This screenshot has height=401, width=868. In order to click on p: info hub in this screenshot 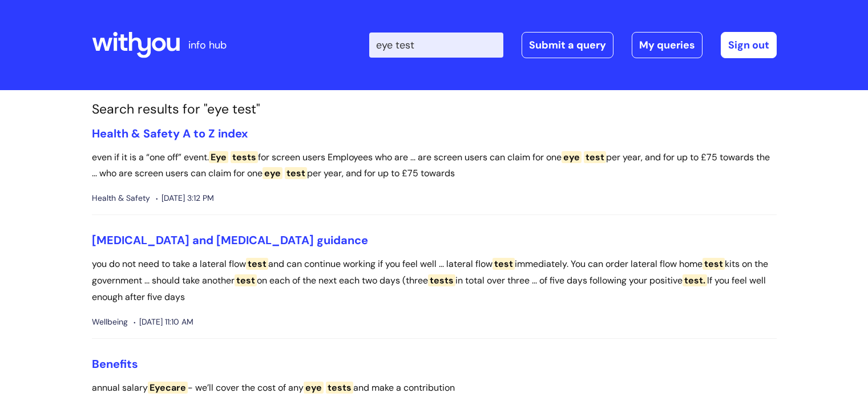, I will do `click(207, 45)`.